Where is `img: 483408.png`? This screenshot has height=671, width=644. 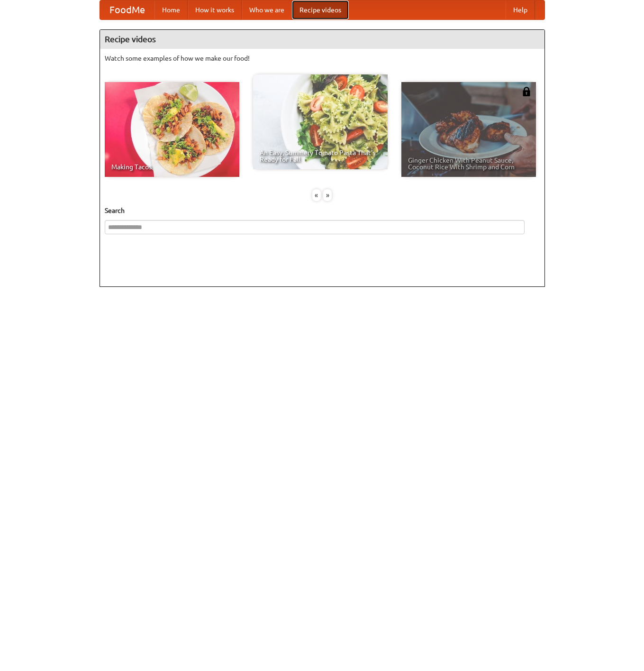 img: 483408.png is located at coordinates (527, 92).